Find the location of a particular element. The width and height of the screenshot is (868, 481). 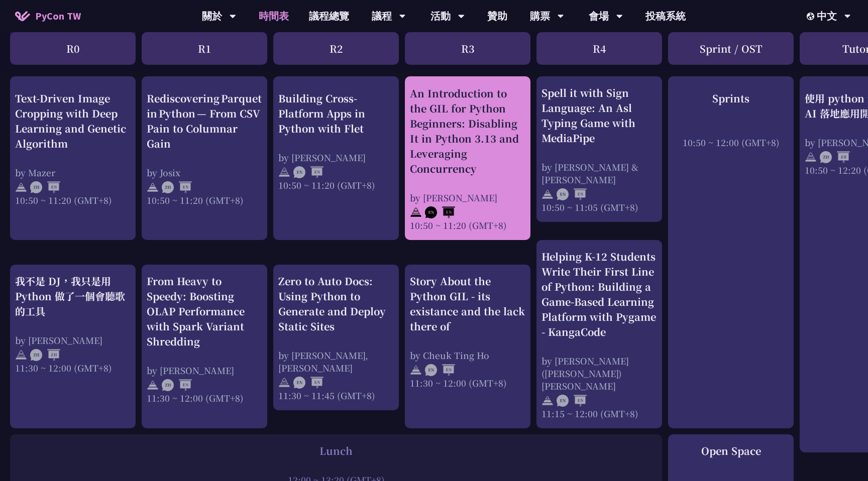

div: Lunch is located at coordinates (336, 451).